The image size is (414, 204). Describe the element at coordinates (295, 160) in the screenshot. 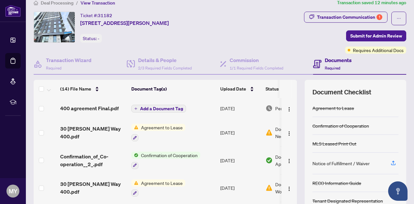

I see `span: Document Approved` at that location.